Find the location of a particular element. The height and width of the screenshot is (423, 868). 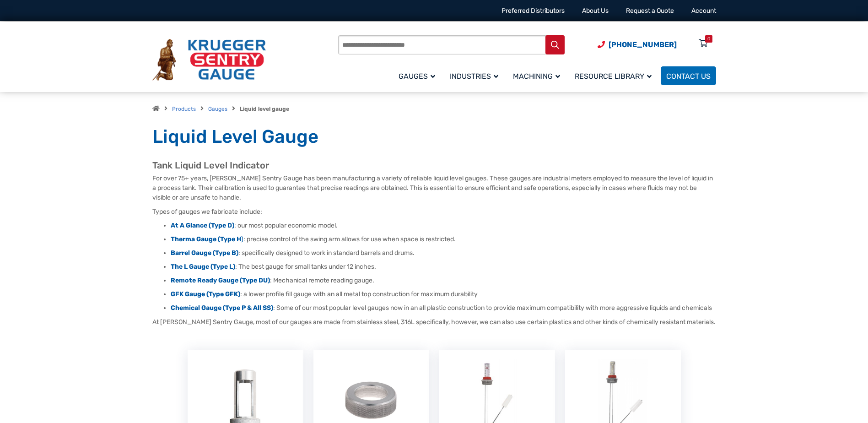

a: At A Glance (Type D) is located at coordinates (202, 225).